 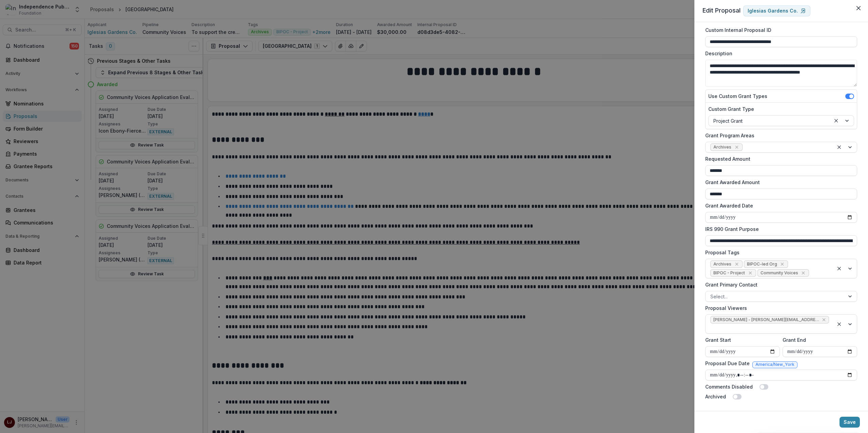 What do you see at coordinates (775, 364) in the screenshot?
I see `span: America/New_York` at bounding box center [775, 364].